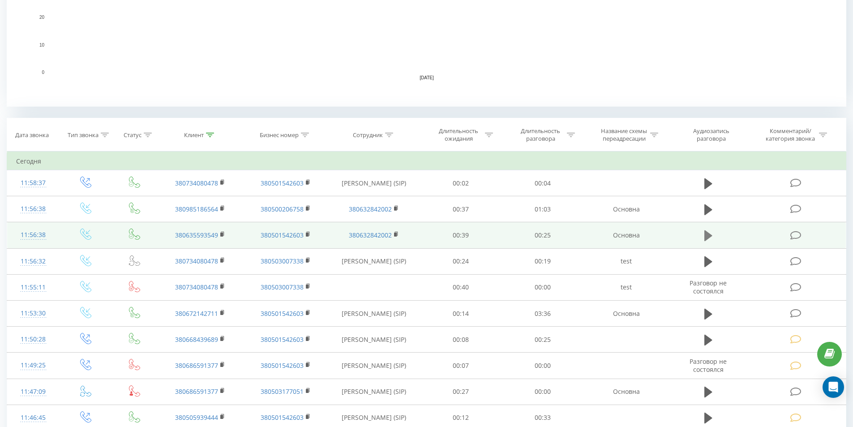 The height and width of the screenshot is (427, 853). Describe the element at coordinates (711, 135) in the screenshot. I see `div: Аудиозапись разговора` at that location.